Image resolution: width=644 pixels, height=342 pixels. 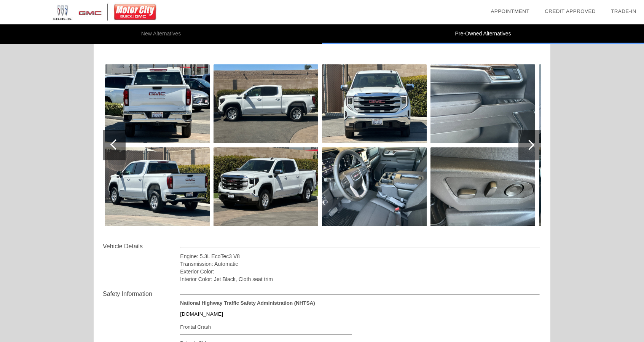 What do you see at coordinates (141, 294) in the screenshot?
I see `div: Safety Information` at bounding box center [141, 294].